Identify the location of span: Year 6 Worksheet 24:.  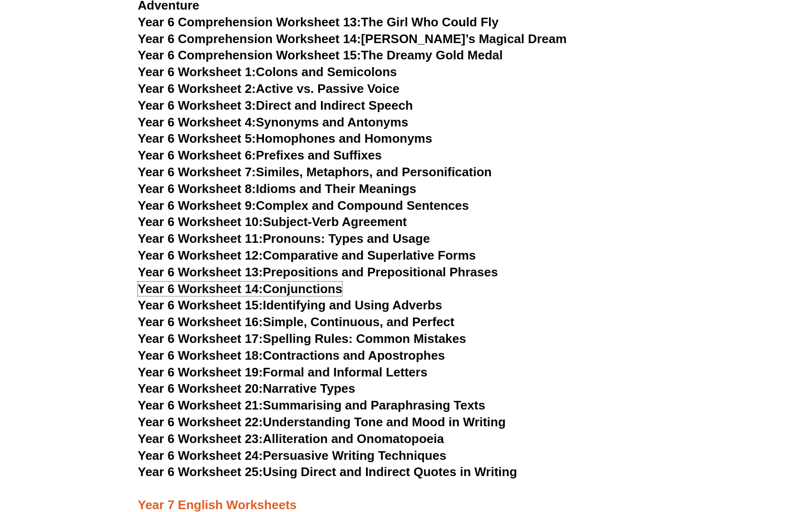
(200, 455).